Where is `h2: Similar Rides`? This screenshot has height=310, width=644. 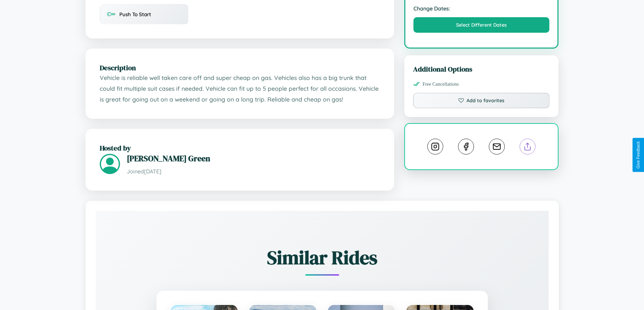 h2: Similar Rides is located at coordinates (322, 258).